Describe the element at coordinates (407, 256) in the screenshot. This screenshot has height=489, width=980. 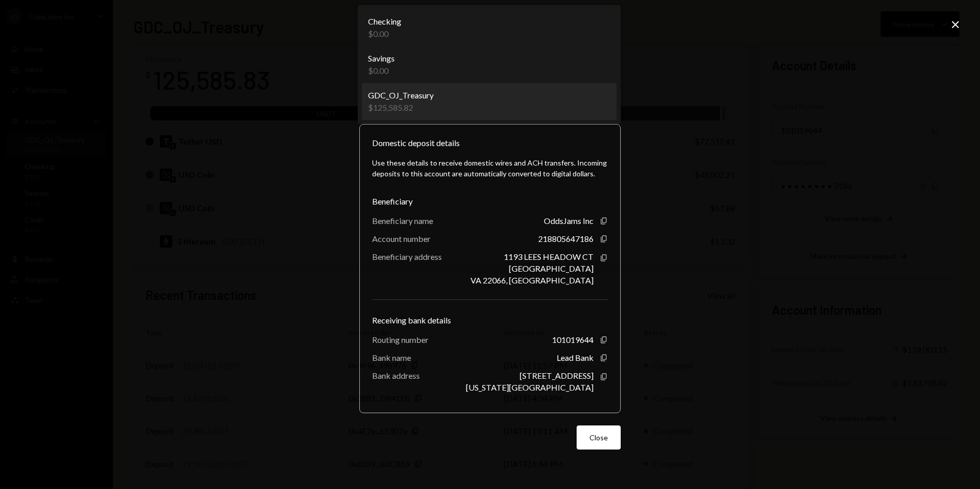
I see `div: Beneficiary address` at that location.